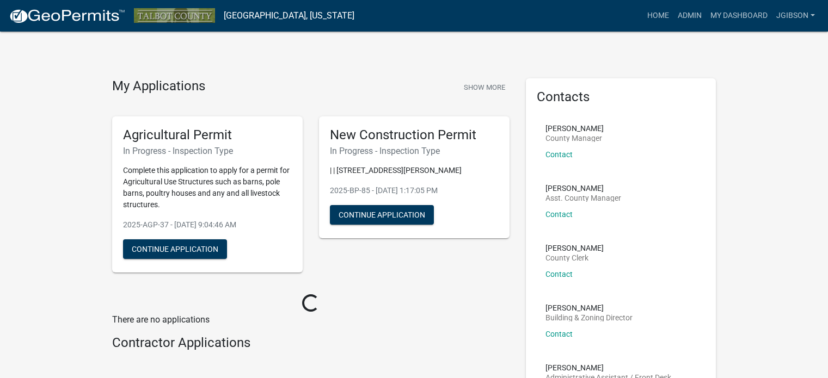 Image resolution: width=828 pixels, height=378 pixels. What do you see at coordinates (589, 318) in the screenshot?
I see `p: Building & Zoning Director` at bounding box center [589, 318].